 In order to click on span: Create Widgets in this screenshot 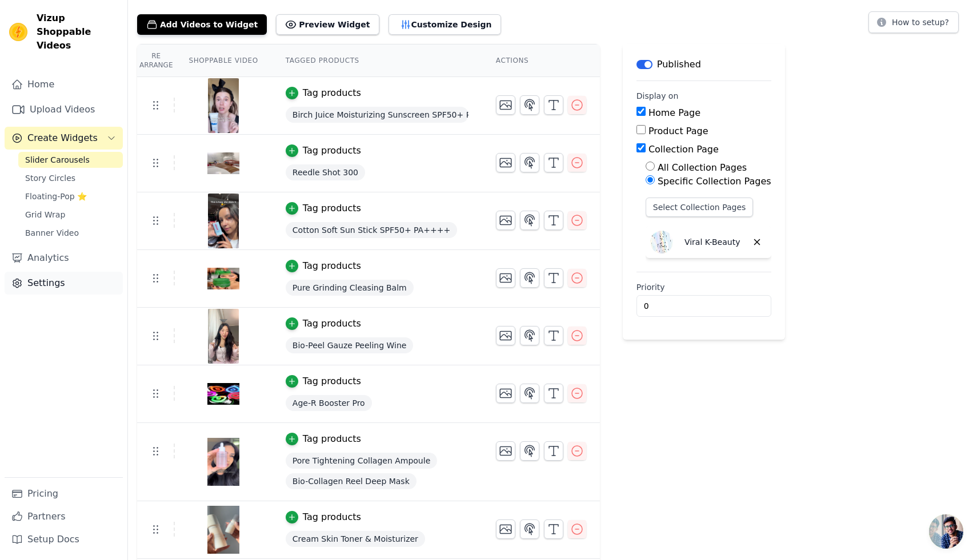, I will do `click(62, 138)`.